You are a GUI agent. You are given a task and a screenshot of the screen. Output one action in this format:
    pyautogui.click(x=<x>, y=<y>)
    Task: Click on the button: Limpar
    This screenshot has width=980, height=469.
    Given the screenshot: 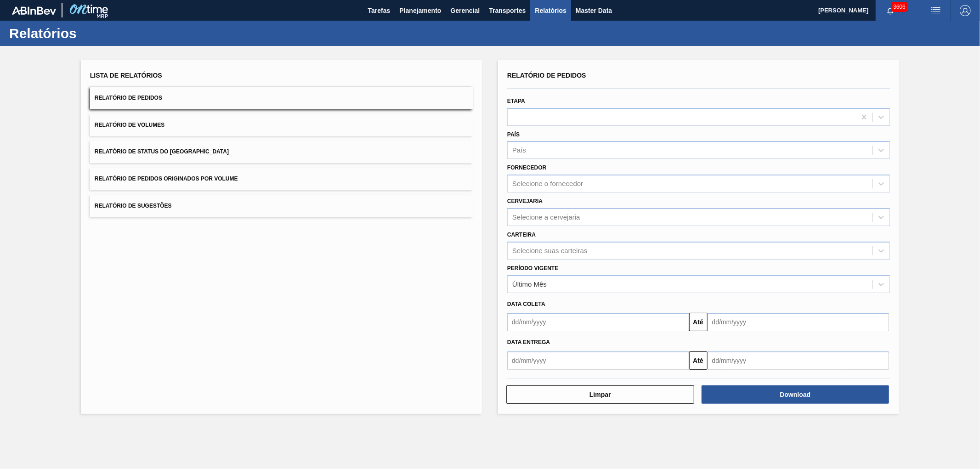 What is the action you would take?
    pyautogui.click(x=600, y=395)
    